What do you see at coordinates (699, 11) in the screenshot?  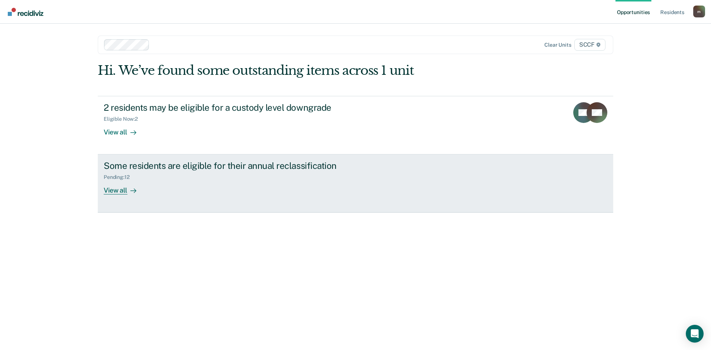 I see `button: Profile dropdown button` at bounding box center [699, 11].